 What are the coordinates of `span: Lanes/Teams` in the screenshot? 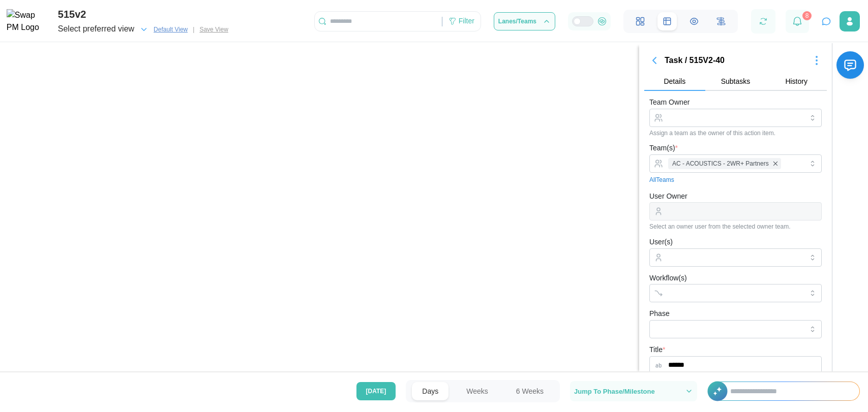 It's located at (518, 21).